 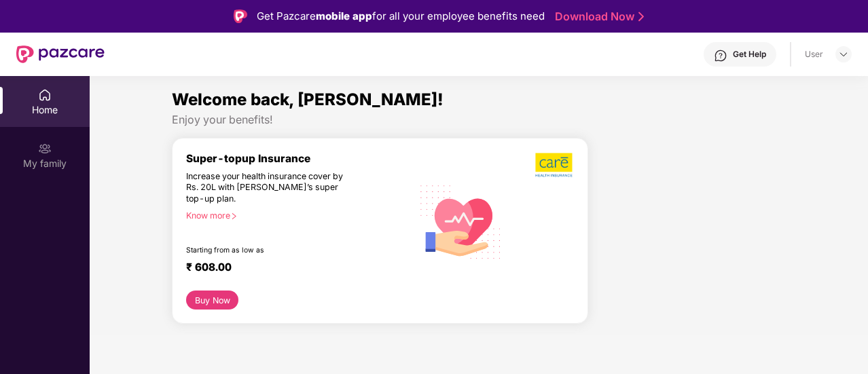 I want to click on strong: mobile app, so click(x=344, y=15).